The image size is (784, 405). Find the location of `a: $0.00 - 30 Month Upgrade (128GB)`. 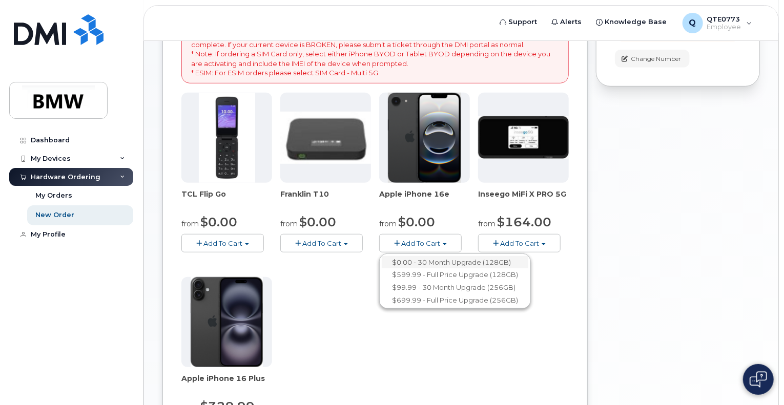

a: $0.00 - 30 Month Upgrade (128GB) is located at coordinates (455, 262).